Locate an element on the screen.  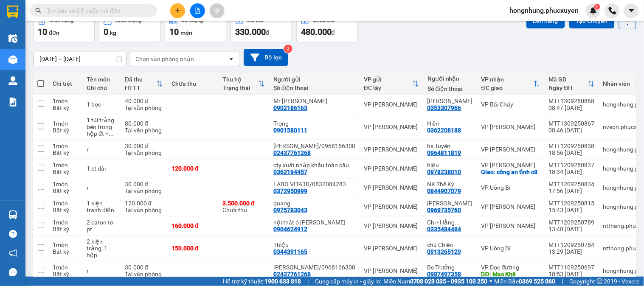
div: Người gửi is located at coordinates (314, 79).